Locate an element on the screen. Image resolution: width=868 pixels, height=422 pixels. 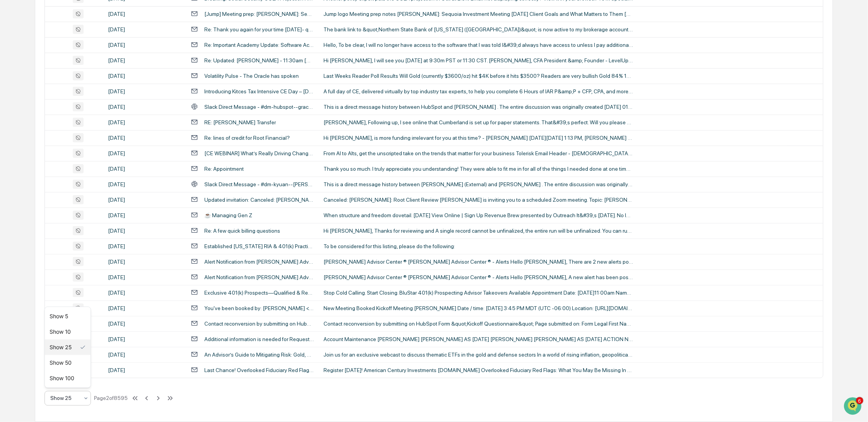
div: Start new chat is located at coordinates (81, 63).